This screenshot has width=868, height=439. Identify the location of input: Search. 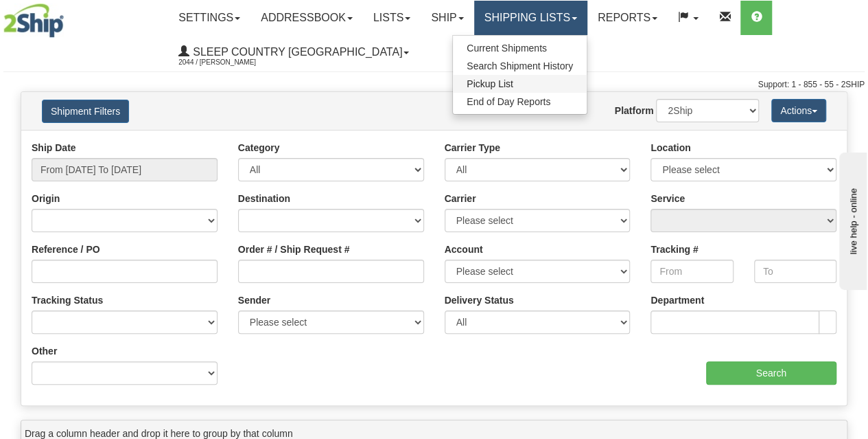
(772, 373).